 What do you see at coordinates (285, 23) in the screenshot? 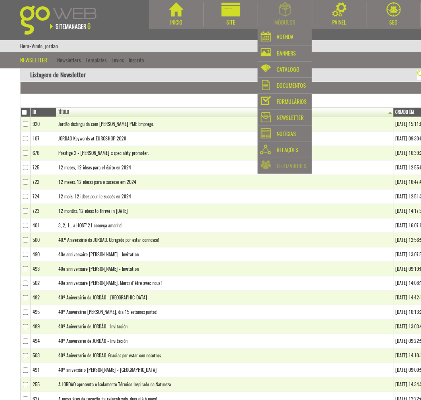
I see `div: Módulos` at bounding box center [285, 23].